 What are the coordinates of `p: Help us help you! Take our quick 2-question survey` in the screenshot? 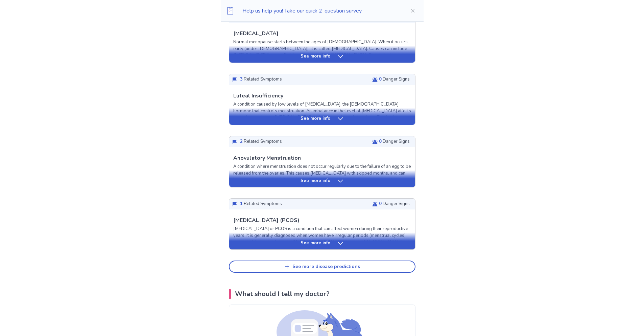 It's located at (321, 11).